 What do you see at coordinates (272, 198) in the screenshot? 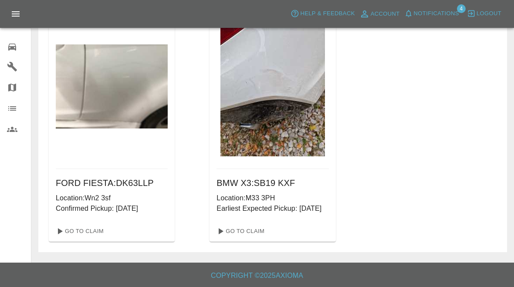
I see `p: Location: M33 3PH` at bounding box center [272, 198].